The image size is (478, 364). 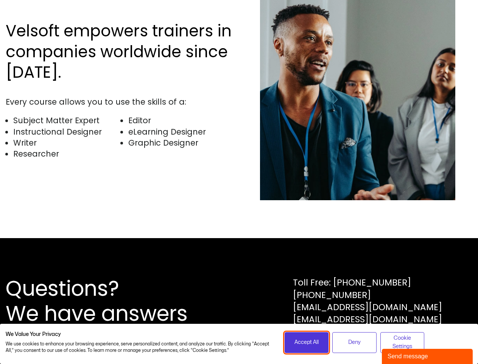 I want to click on button: Accept all cookies, so click(x=307, y=342).